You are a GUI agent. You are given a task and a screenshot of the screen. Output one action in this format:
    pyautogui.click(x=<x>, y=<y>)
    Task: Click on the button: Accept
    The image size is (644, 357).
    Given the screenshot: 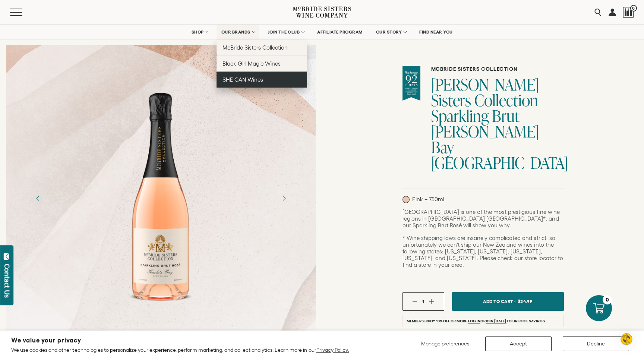 What is the action you would take?
    pyautogui.click(x=519, y=344)
    